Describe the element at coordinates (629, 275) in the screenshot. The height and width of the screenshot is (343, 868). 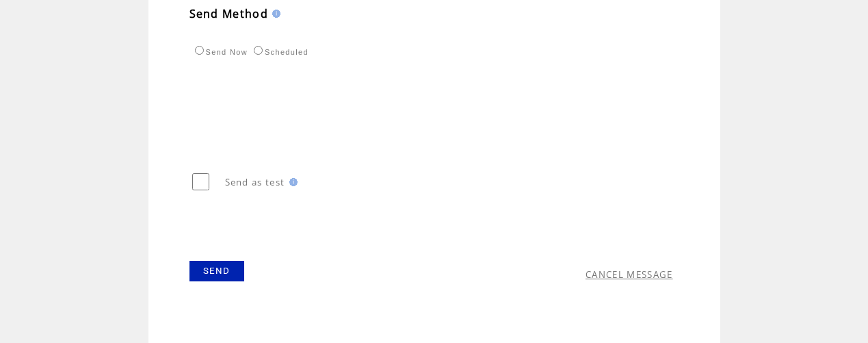
I see `a: CANCEL MESSAGE` at that location.